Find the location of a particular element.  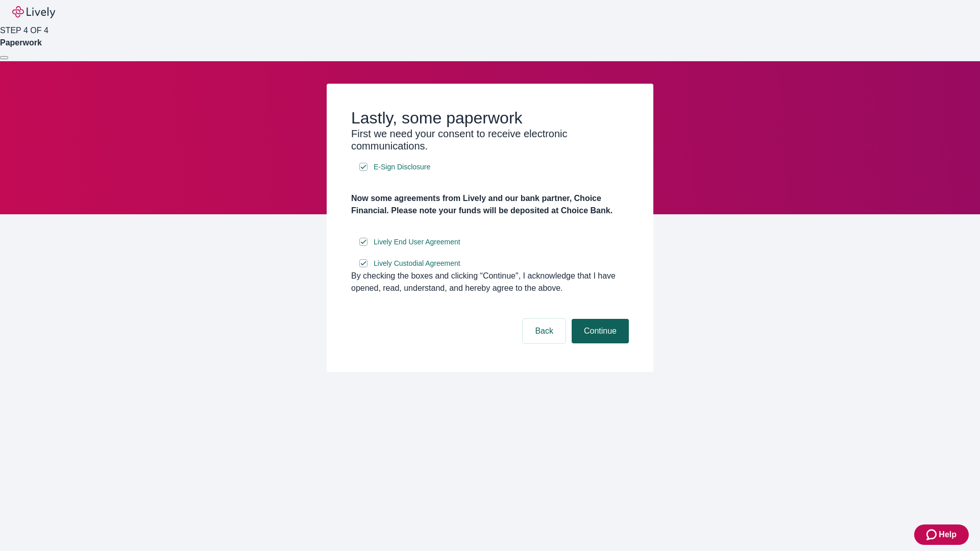

div: By checking the boxes and clicking “Continue", I acknowledge that I have opened, read, understand... is located at coordinates (490, 282).